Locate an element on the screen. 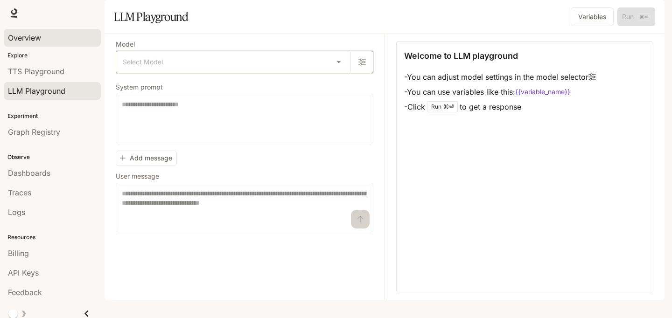  li: - You can use variables like this: is located at coordinates (500, 92).